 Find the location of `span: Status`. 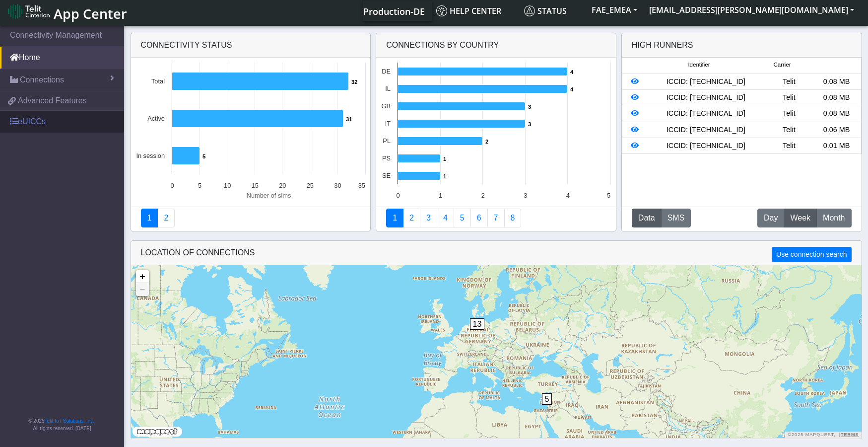

span: Status is located at coordinates (546, 11).